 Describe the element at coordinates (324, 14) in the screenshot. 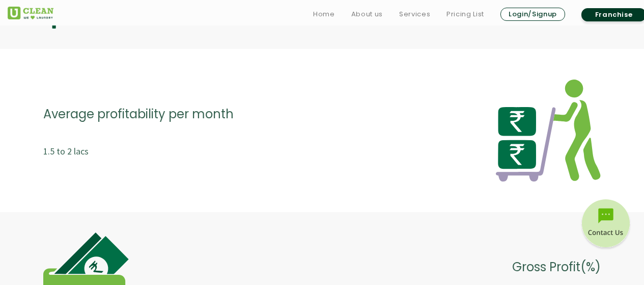

I see `a: Home` at that location.